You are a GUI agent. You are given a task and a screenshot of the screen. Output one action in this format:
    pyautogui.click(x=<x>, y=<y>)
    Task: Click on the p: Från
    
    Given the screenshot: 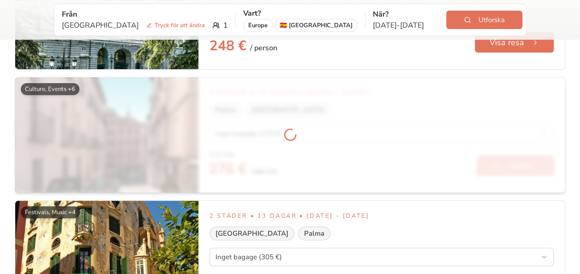 What is the action you would take?
    pyautogui.click(x=145, y=14)
    